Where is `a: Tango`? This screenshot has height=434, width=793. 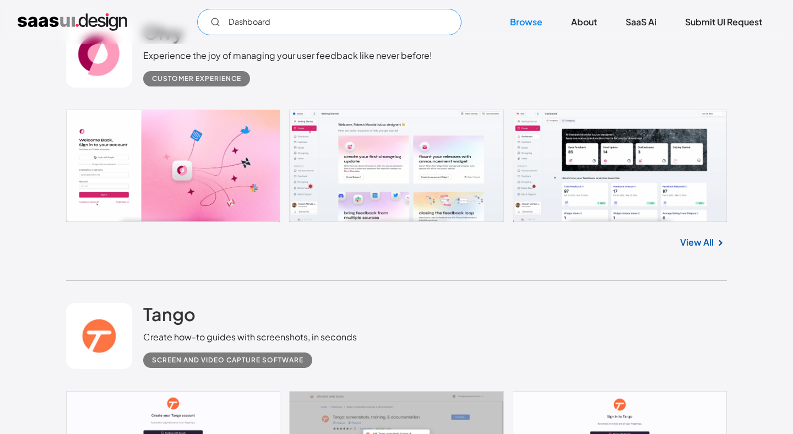
a: Tango is located at coordinates (169, 317).